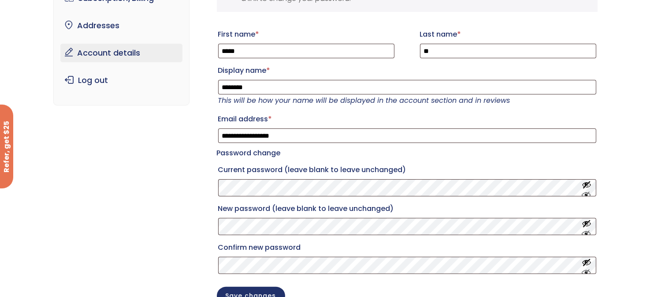  I want to click on label: Display name, so click(408, 71).